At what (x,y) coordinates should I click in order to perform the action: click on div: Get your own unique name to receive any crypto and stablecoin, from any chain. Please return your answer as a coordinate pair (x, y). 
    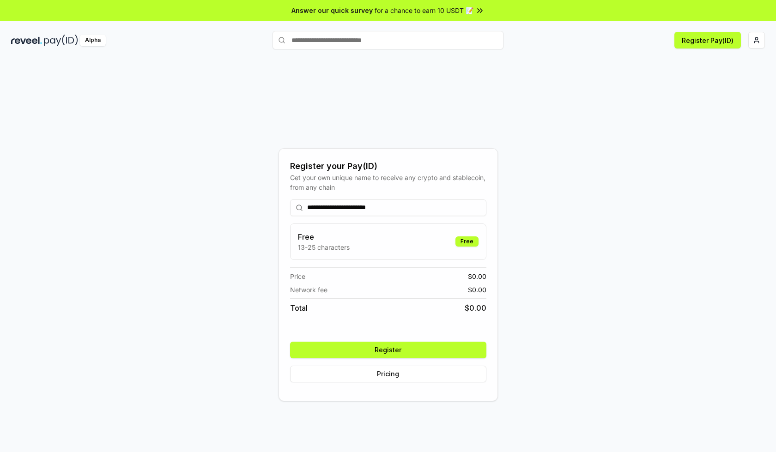
    Looking at the image, I should click on (388, 182).